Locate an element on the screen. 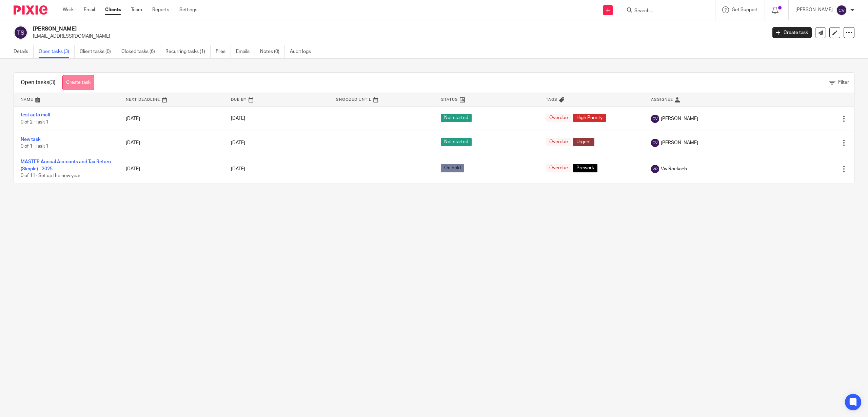  a: Notes (0) is located at coordinates (272, 51).